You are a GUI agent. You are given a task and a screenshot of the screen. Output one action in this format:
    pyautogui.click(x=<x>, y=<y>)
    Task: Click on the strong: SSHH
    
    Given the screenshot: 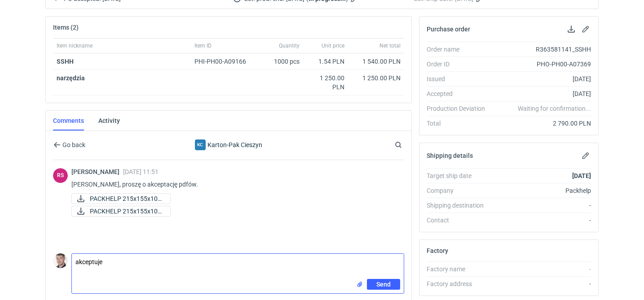 What is the action you would take?
    pyautogui.click(x=65, y=62)
    